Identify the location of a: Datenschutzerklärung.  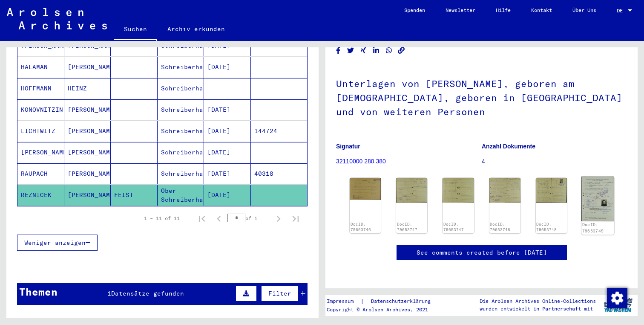
(403, 301).